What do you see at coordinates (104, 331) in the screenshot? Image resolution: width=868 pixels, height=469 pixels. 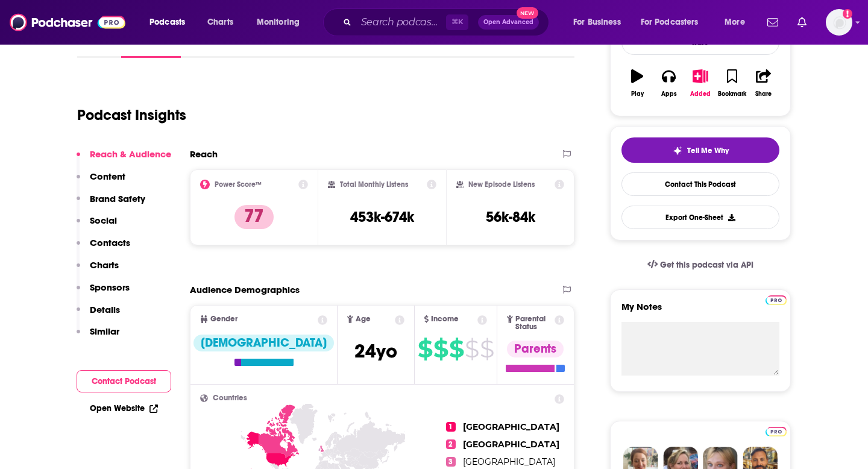 I see `p: Similar` at bounding box center [104, 331].